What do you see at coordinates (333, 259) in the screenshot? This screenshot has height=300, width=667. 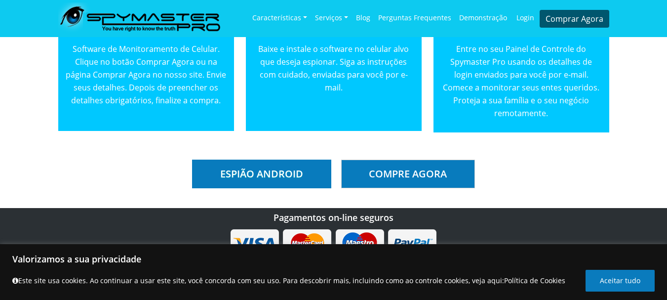 I see `p: Valorizamos a sua privacidade` at bounding box center [333, 259].